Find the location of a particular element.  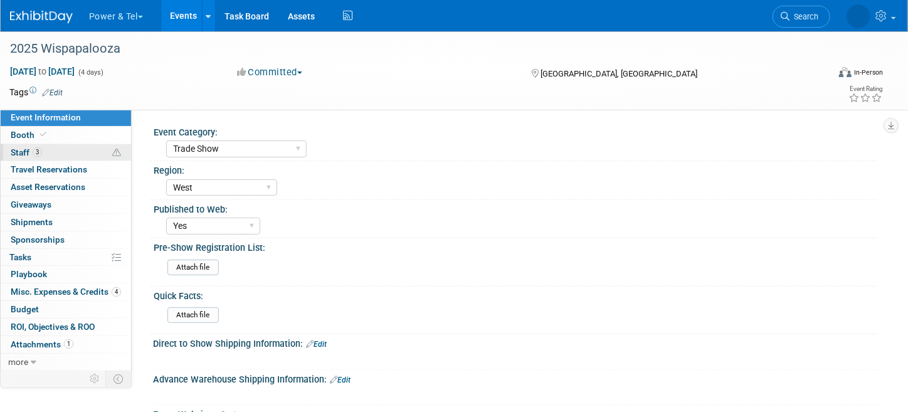

div: Event Rating is located at coordinates (866, 89).